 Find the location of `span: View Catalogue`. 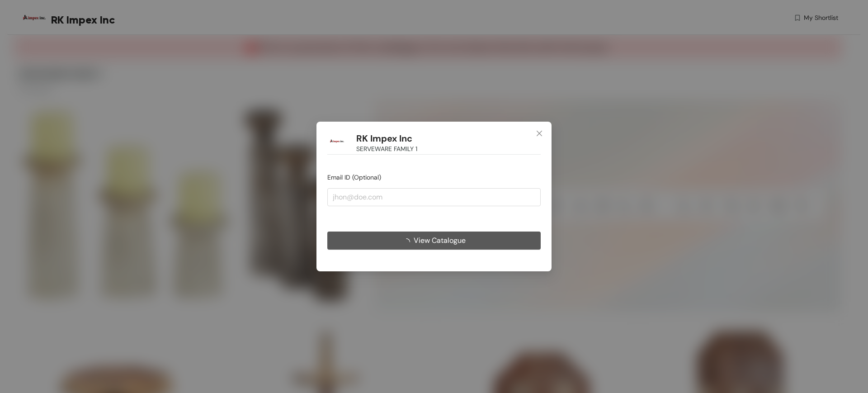

span: View Catalogue is located at coordinates (439, 240).